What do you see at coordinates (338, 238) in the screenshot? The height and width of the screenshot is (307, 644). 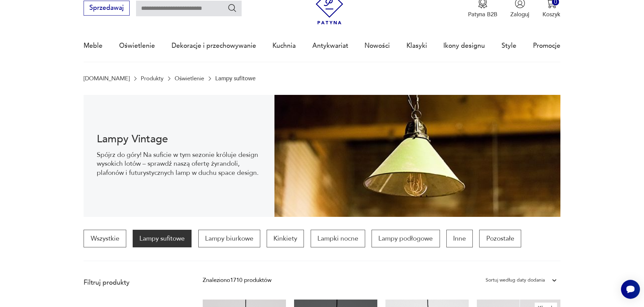 I see `a: Lampki nocne` at bounding box center [338, 238].